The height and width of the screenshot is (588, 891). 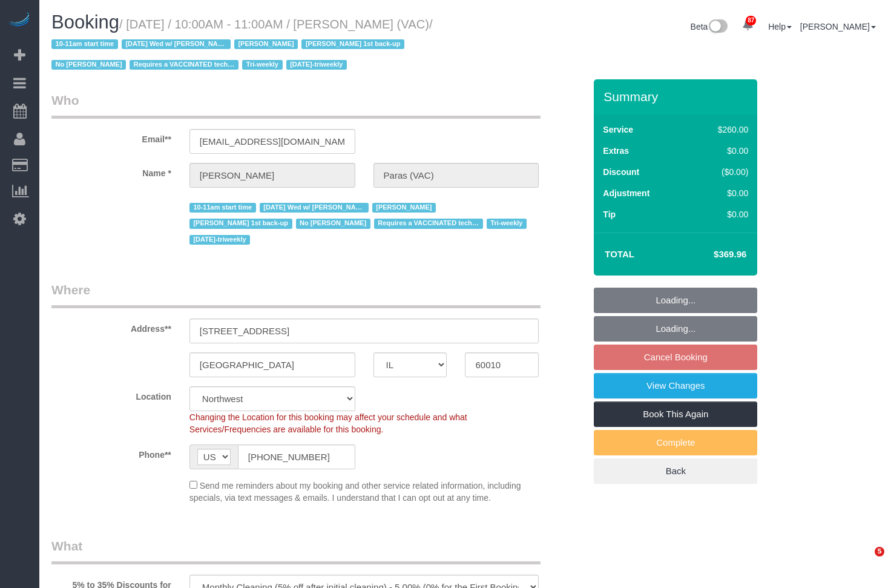 What do you see at coordinates (112, 171) in the screenshot?
I see `label: Name *` at bounding box center [112, 171].